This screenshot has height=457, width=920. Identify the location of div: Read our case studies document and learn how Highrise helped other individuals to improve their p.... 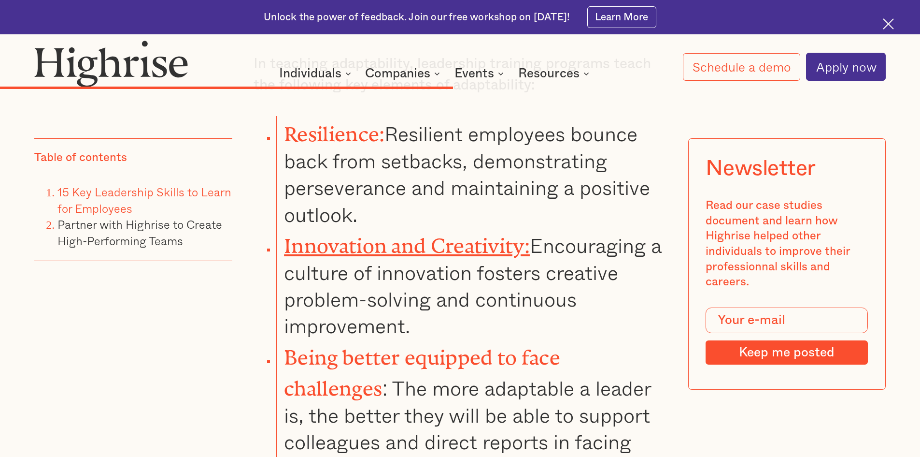
(787, 244).